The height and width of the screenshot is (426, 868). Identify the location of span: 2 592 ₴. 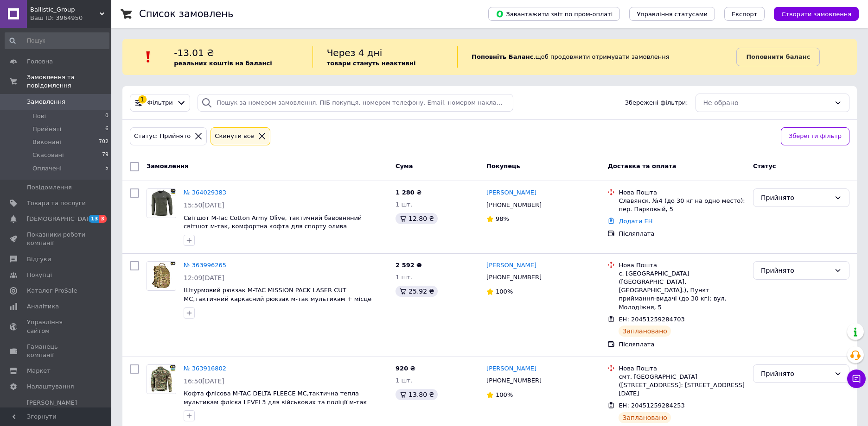
(408, 265).